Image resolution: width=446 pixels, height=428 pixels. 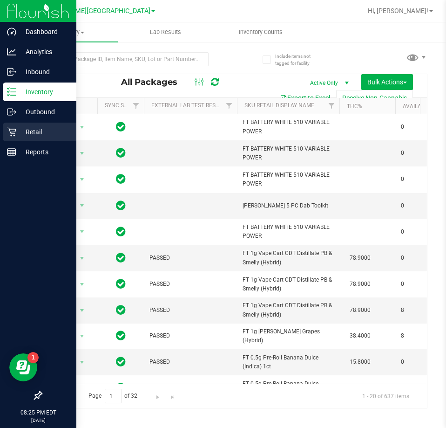 What do you see at coordinates (360, 362) in the screenshot?
I see `span: 15.8000` at bounding box center [360, 362].